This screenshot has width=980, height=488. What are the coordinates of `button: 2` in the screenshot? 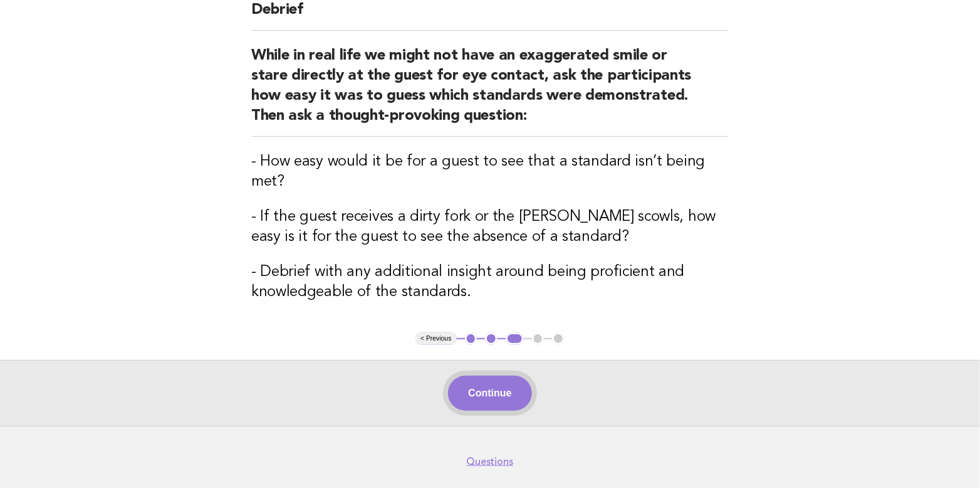 It's located at (491, 338).